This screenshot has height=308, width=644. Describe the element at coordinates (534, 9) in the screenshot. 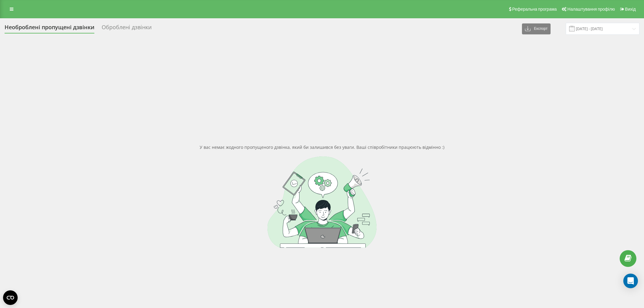

I see `span: Реферальна програма` at that location.